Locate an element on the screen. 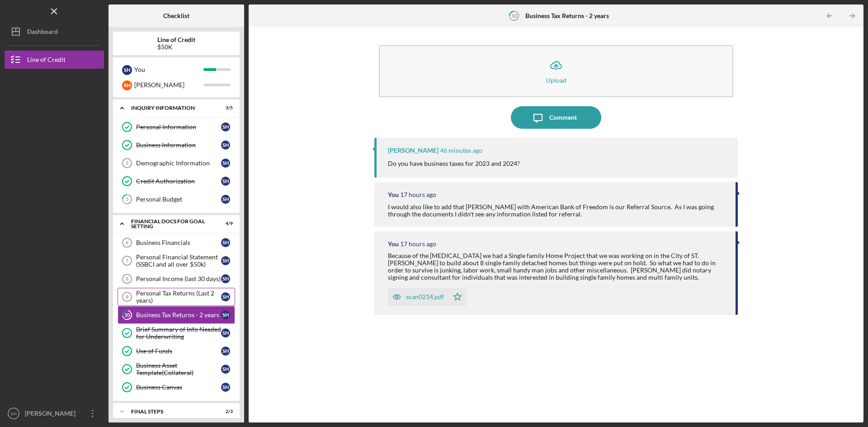 The image size is (868, 427). div: FINAL STEPS is located at coordinates (171, 411).